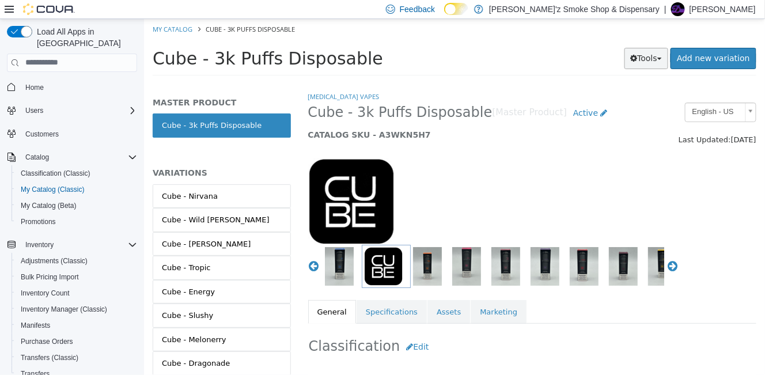 Image resolution: width=765 pixels, height=375 pixels. I want to click on div: Cube - Nirvana, so click(46, 178).